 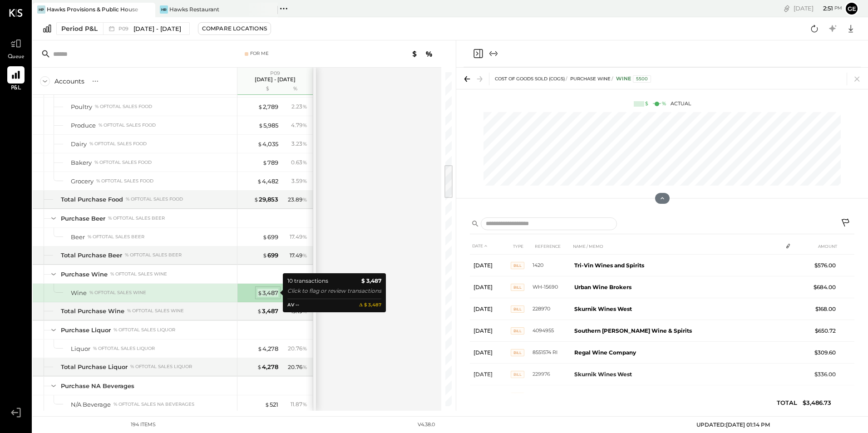 I want to click on div: 5,985, so click(x=268, y=125).